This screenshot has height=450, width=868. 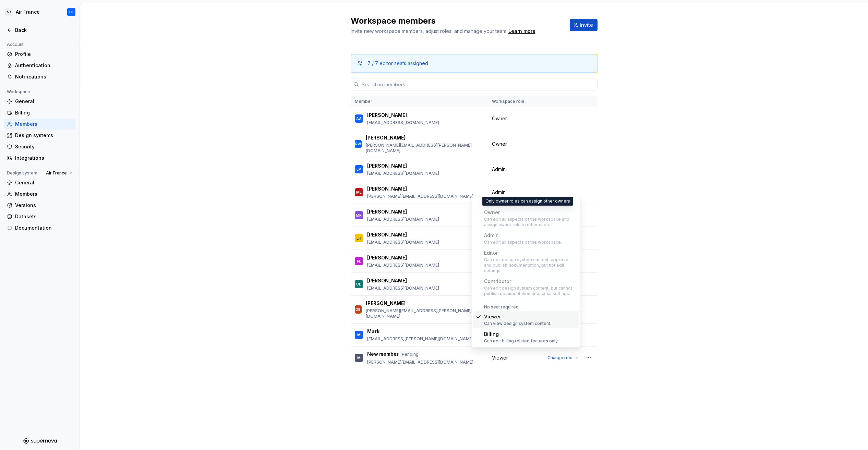 I want to click on a: Documentation, so click(x=40, y=228).